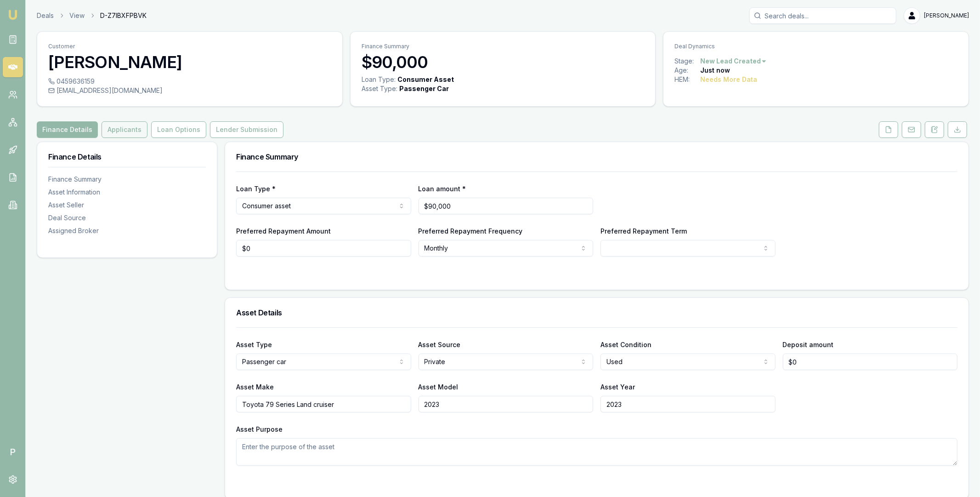 Image resolution: width=980 pixels, height=497 pixels. Describe the element at coordinates (442, 189) in the screenshot. I see `label: Loan amount *` at that location.